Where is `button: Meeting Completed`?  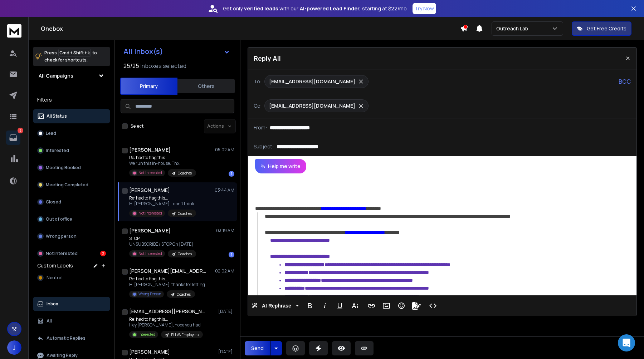 button: Meeting Completed is located at coordinates (72, 185).